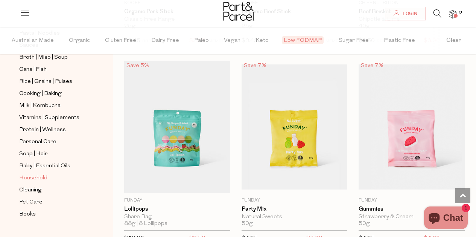 Image resolution: width=476 pixels, height=237 pixels. I want to click on a: Login, so click(405, 14).